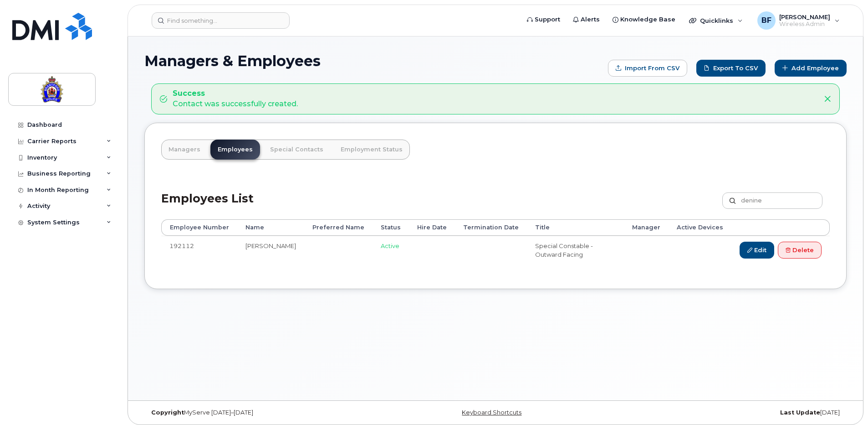 This screenshot has width=868, height=425. I want to click on th: Preferred Name, so click(339, 227).